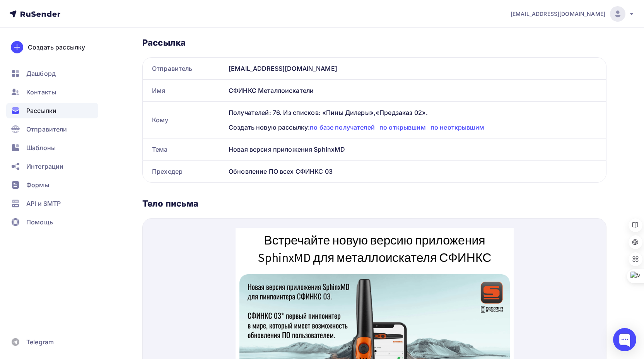 The image size is (644, 359). What do you see at coordinates (38, 185) in the screenshot?
I see `span: Формы` at bounding box center [38, 185].